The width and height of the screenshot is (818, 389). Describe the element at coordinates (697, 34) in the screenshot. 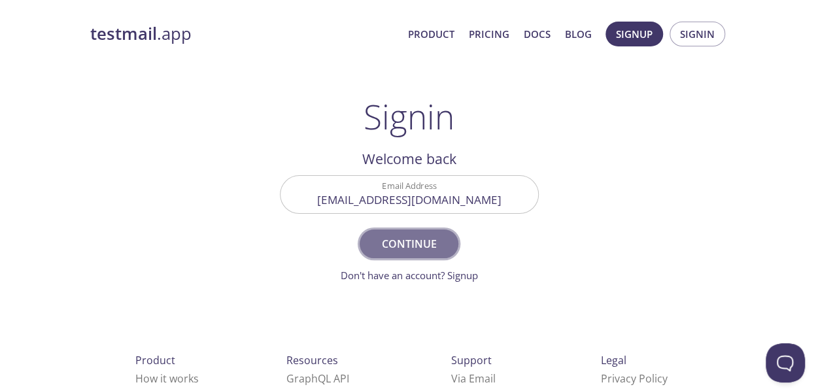

I see `span: Signin` at that location.